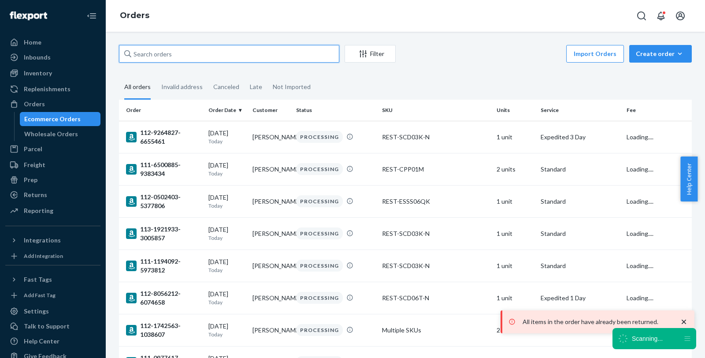 The width and height of the screenshot is (705, 358). I want to click on a: Parcel, so click(53, 149).